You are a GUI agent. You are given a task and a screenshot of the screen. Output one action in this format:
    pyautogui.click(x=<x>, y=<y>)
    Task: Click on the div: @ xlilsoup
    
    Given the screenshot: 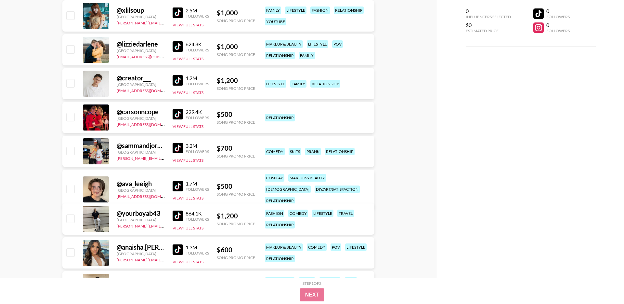 What is the action you would take?
    pyautogui.click(x=141, y=10)
    